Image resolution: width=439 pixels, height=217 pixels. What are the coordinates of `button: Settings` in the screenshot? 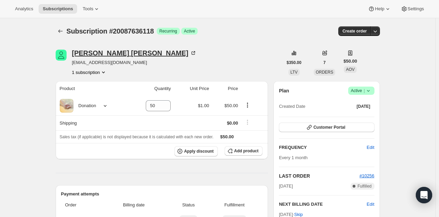 It's located at (413, 9).